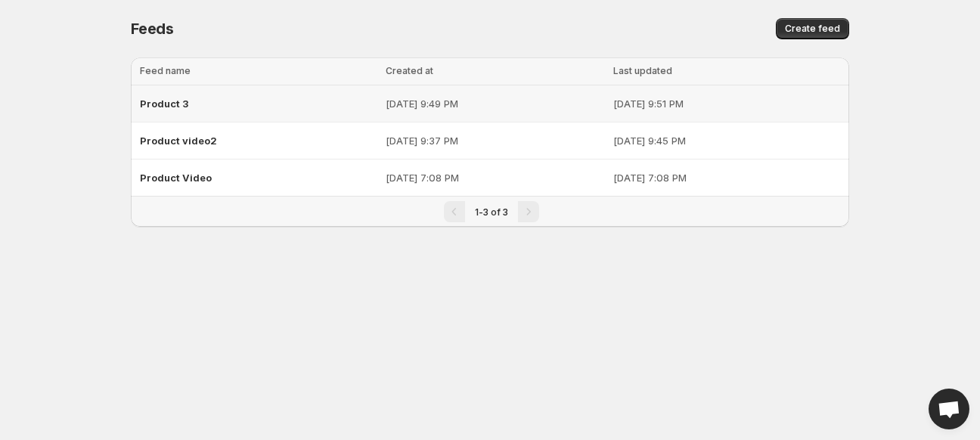 The image size is (980, 440). What do you see at coordinates (812, 29) in the screenshot?
I see `button: Create feed` at bounding box center [812, 29].